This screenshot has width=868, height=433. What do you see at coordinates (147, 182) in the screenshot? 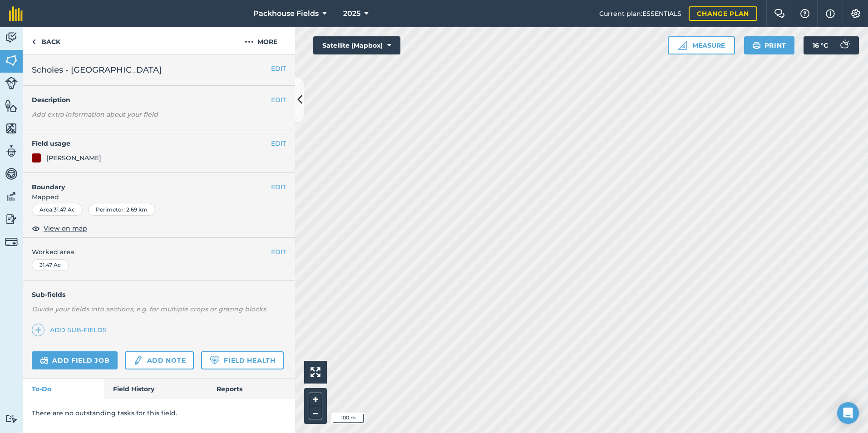
I see `h4: Boundary` at bounding box center [147, 182].